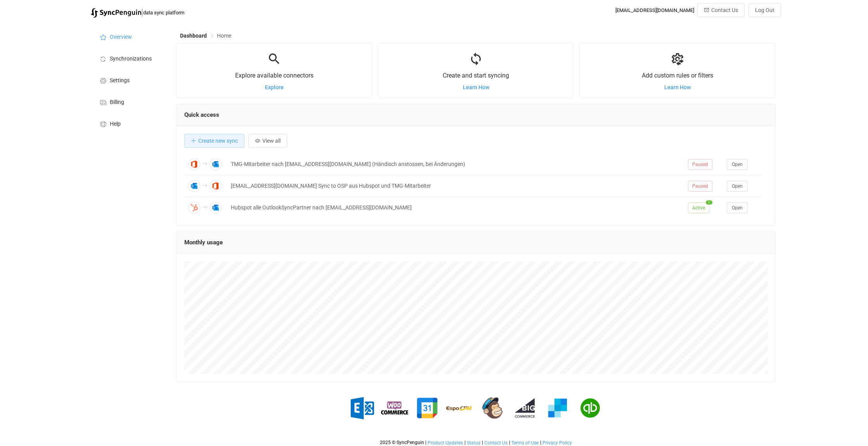 Image resolution: width=868 pixels, height=446 pixels. I want to click on span: Terms of Use, so click(525, 443).